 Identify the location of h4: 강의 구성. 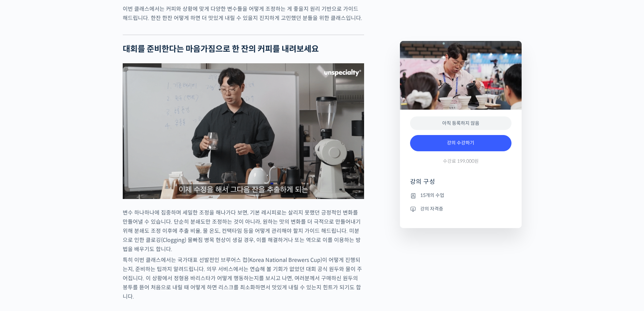
(461, 184).